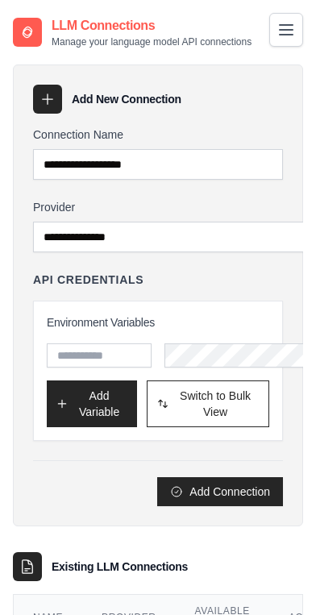 Image resolution: width=316 pixels, height=615 pixels. What do you see at coordinates (158, 322) in the screenshot?
I see `h3: Environment Variables` at bounding box center [158, 322].